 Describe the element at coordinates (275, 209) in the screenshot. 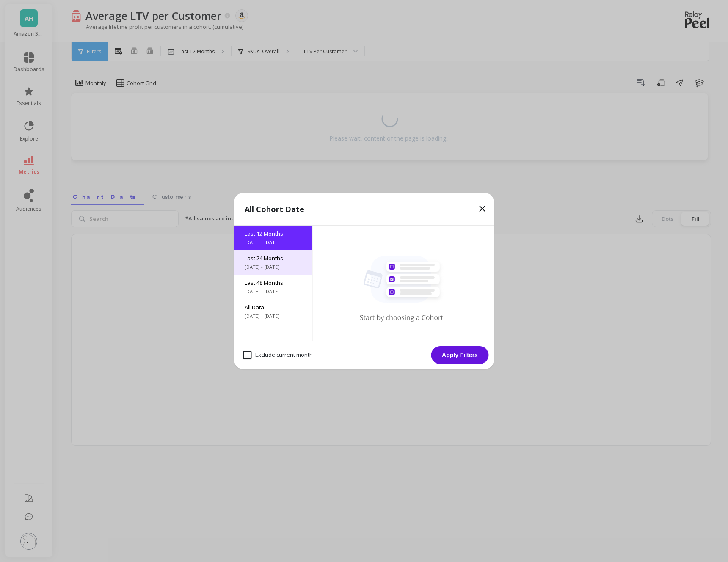

I see `p: All Cohort Date` at that location.